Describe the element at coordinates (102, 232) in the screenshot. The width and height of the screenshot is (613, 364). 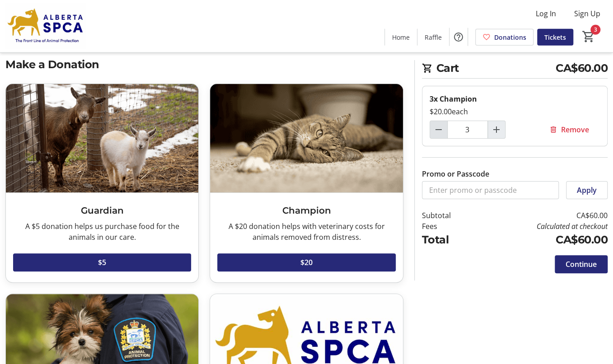
I see `div: A $5 donation helps us purchase food for the animals in our care.` at that location.